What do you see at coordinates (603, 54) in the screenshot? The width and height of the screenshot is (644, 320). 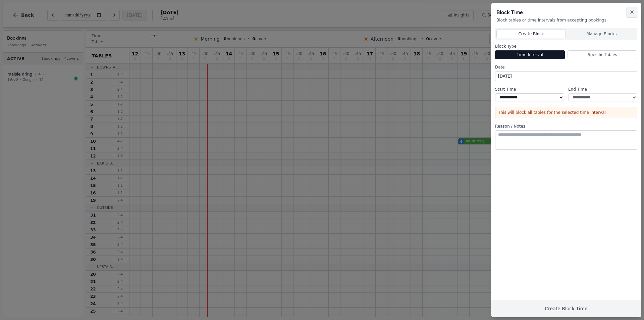 I see `button: Specific Tables` at bounding box center [603, 54].